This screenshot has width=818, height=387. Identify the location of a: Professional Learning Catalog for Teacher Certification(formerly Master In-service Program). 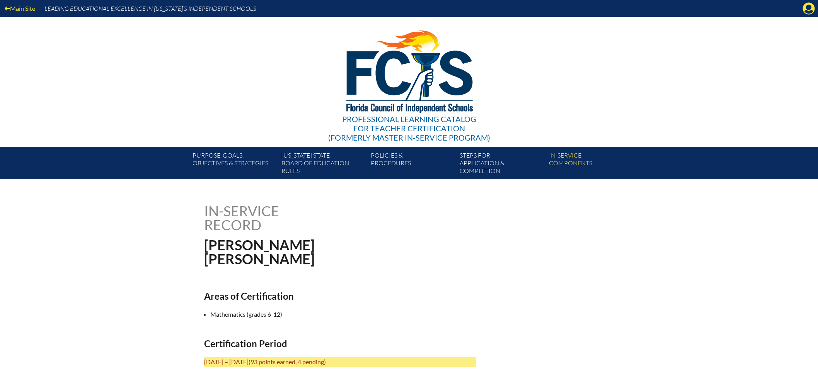
(409, 80).